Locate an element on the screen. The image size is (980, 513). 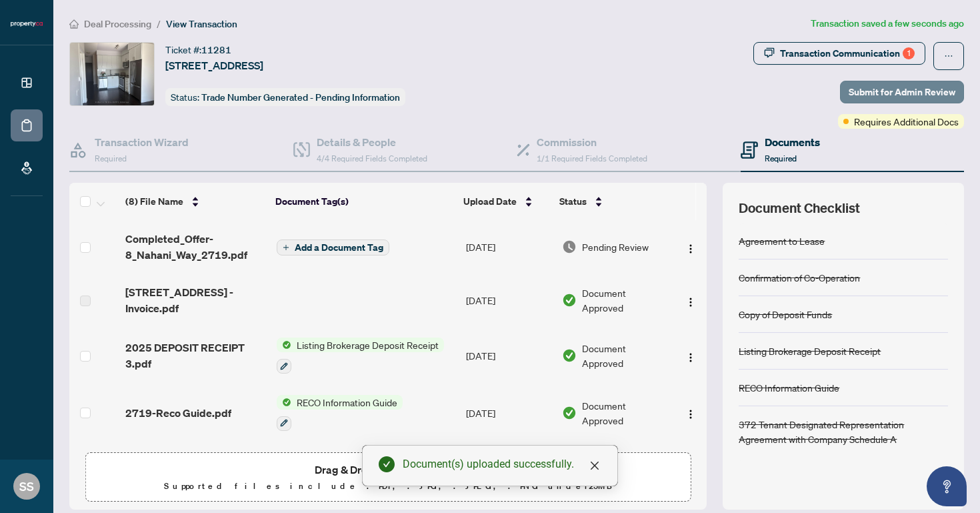
a: Close is located at coordinates (595, 465).